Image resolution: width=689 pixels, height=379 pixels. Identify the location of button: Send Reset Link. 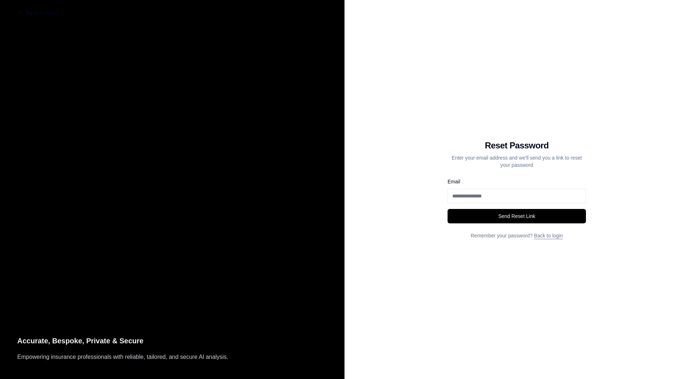
(517, 216).